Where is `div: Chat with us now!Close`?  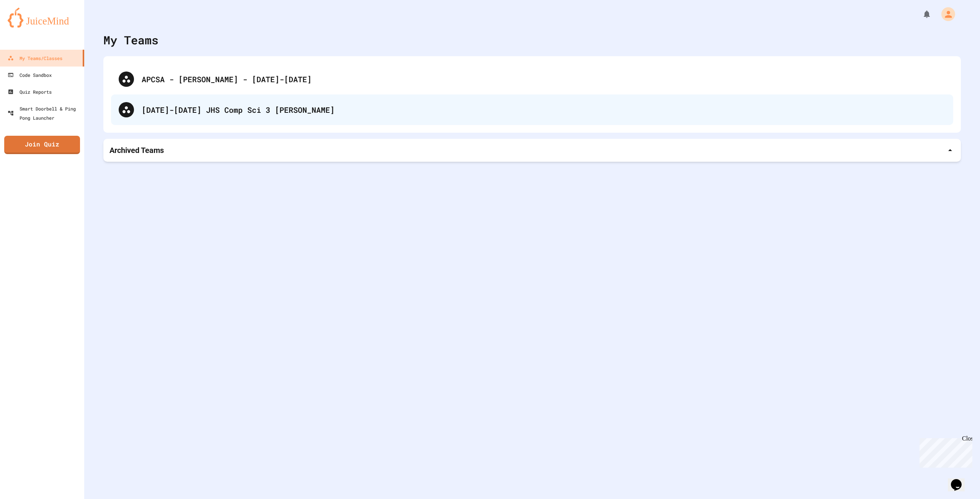 div: Chat with us now!Close is located at coordinates (28, 26).